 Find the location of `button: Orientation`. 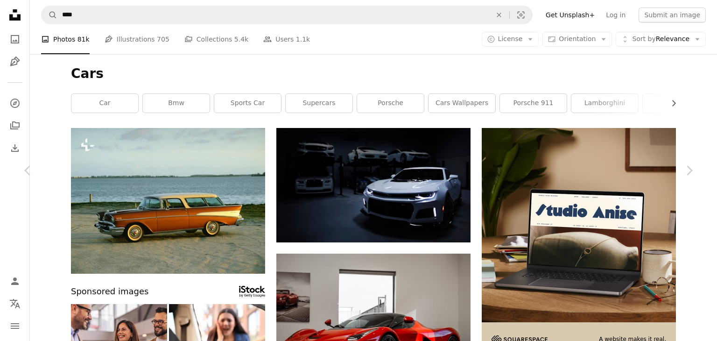

button: Orientation is located at coordinates (577, 39).